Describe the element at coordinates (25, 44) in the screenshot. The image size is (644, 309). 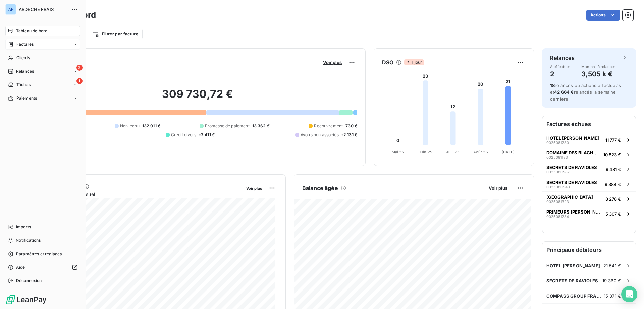
I see `span: Factures` at that location.